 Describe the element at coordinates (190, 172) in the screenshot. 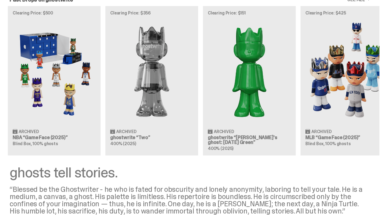

I see `div: ghosts tell stories.` at that location.